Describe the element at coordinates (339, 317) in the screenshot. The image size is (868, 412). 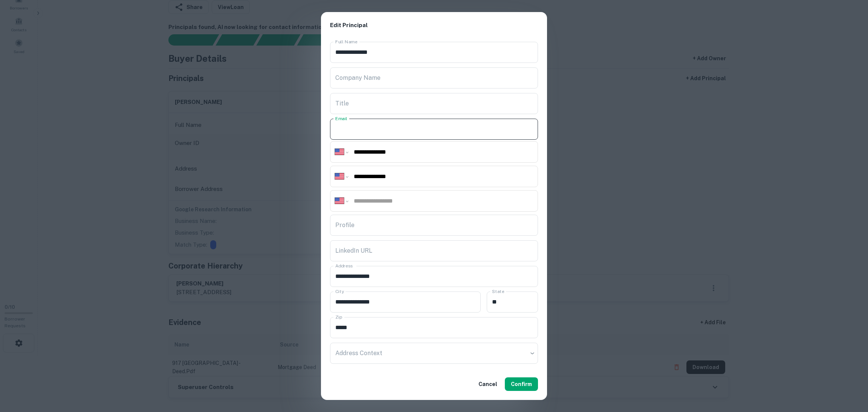
I see `label: Zip` at that location.